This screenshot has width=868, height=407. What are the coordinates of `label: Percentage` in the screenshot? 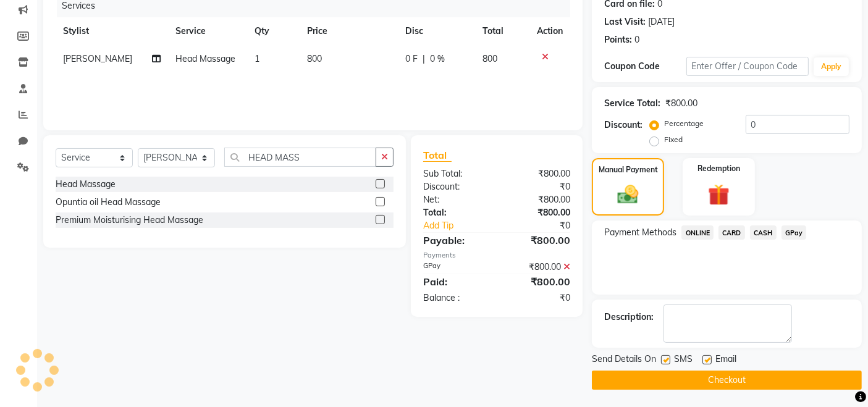 It's located at (684, 123).